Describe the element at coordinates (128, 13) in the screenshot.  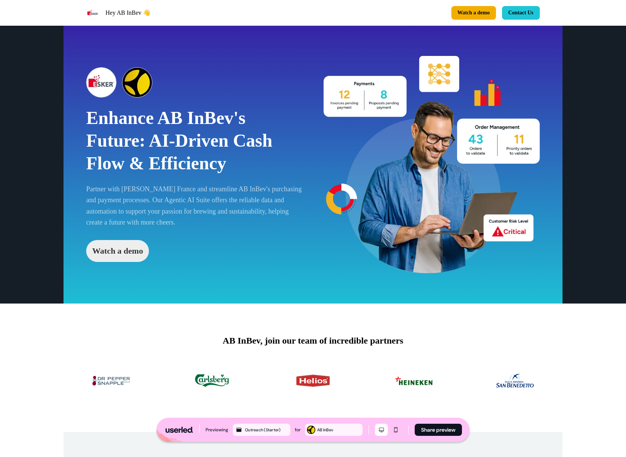
I see `p: Hey AB InBev 👋` at that location.